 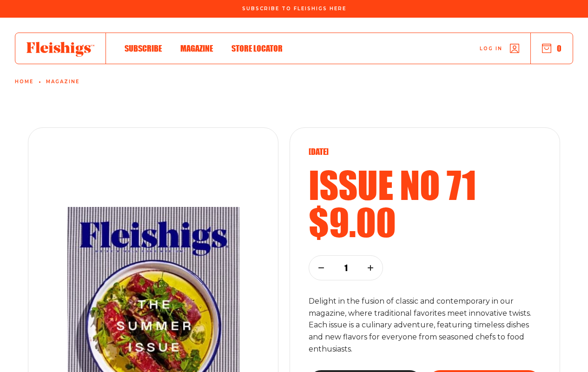 I want to click on a: Subscribe, so click(x=143, y=48).